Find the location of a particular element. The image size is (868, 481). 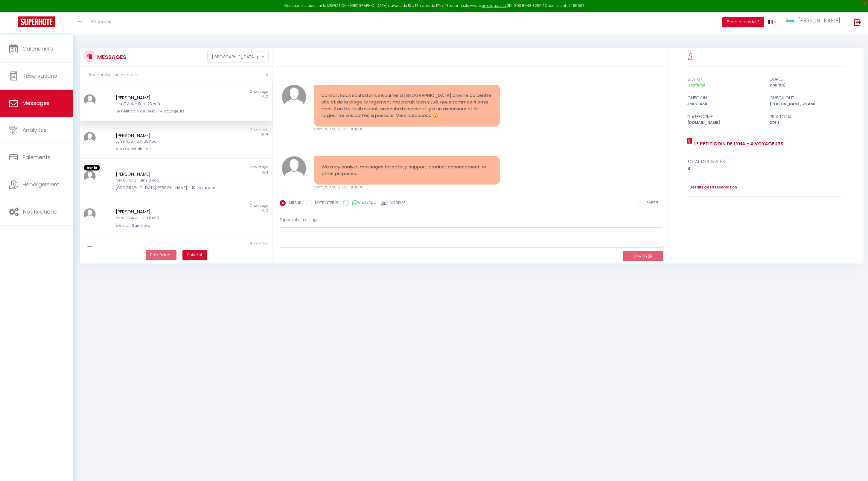

div: Évasion Saint-Leu is located at coordinates (167, 225).